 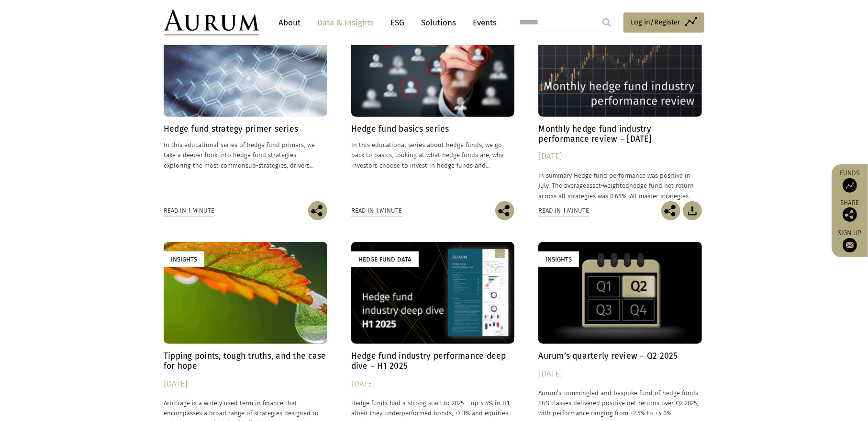 What do you see at coordinates (621, 402) in the screenshot?
I see `p: Aurum’s commingled and bespoke fund of hedge funds $US classes delivered positive net returns ove...` at bounding box center [621, 402].